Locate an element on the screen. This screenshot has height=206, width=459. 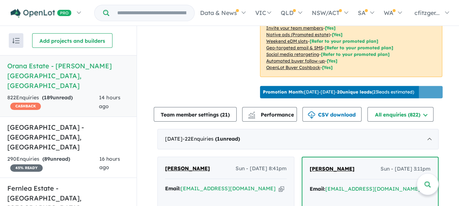
img: line-chart.svg is located at coordinates (252, 113).